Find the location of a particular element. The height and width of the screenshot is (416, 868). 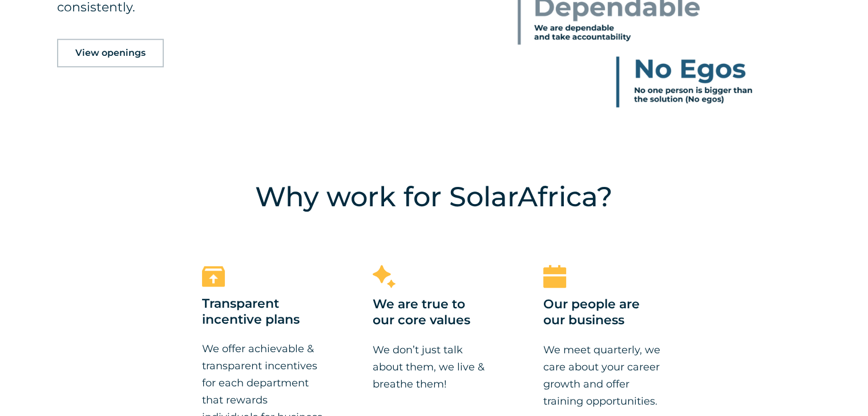

h4: Why work for SolarAfrica? is located at coordinates (434, 197).